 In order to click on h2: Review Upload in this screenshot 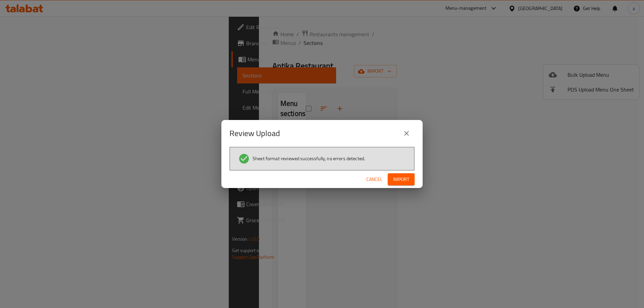, I will do `click(255, 133)`.